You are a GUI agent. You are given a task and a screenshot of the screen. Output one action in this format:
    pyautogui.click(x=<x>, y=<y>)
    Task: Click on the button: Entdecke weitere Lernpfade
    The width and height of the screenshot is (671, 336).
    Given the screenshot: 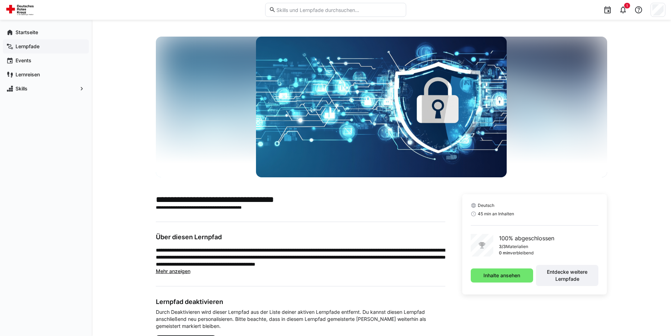 What is the action you would take?
    pyautogui.click(x=567, y=276)
    